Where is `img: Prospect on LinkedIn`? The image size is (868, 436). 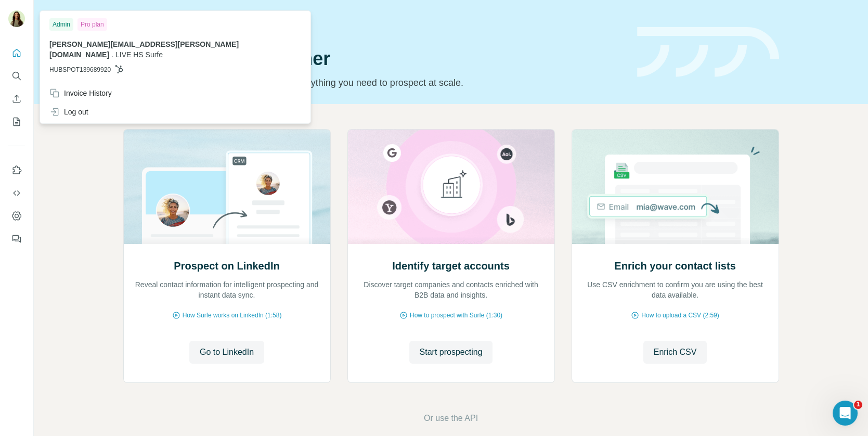
img: Prospect on LinkedIn is located at coordinates (227, 187).